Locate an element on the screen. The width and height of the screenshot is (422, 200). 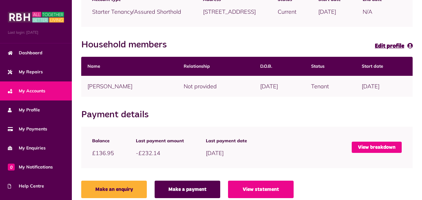
span: Balance is located at coordinates (103, 141).